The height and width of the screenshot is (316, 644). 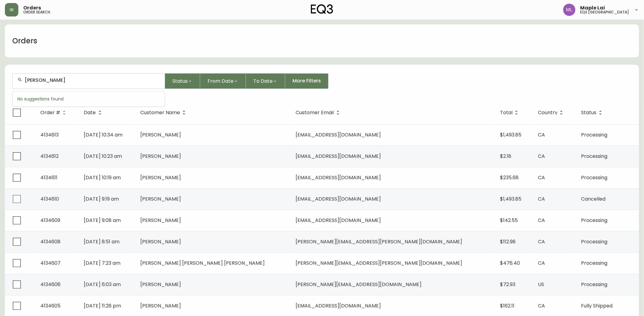 I want to click on span: $142.55, so click(x=509, y=220).